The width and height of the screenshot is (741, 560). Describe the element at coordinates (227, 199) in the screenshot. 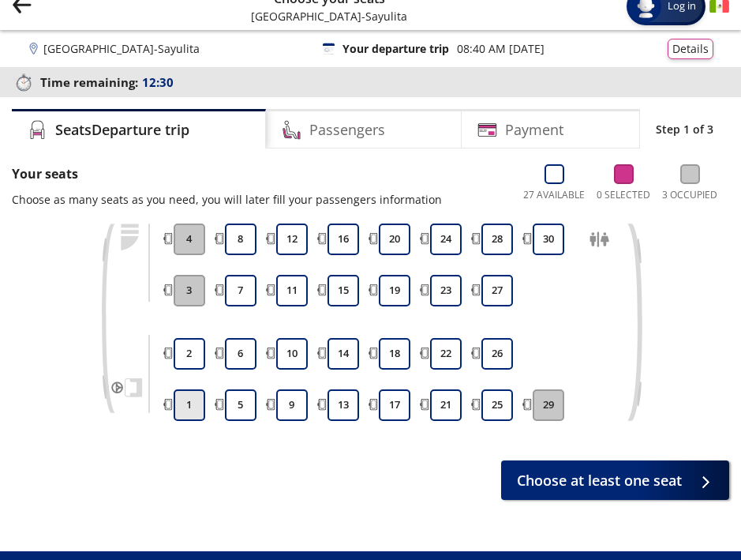

I see `p: Choose as many seats as you need, you will later fill your passengers information` at that location.